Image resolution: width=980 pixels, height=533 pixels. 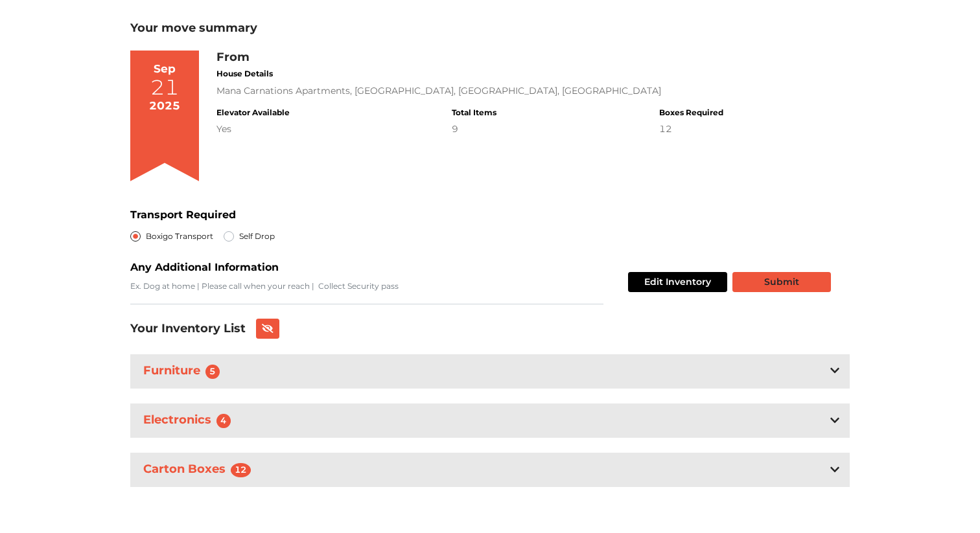 What do you see at coordinates (240, 471) in the screenshot?
I see `span: 12` at bounding box center [240, 471].